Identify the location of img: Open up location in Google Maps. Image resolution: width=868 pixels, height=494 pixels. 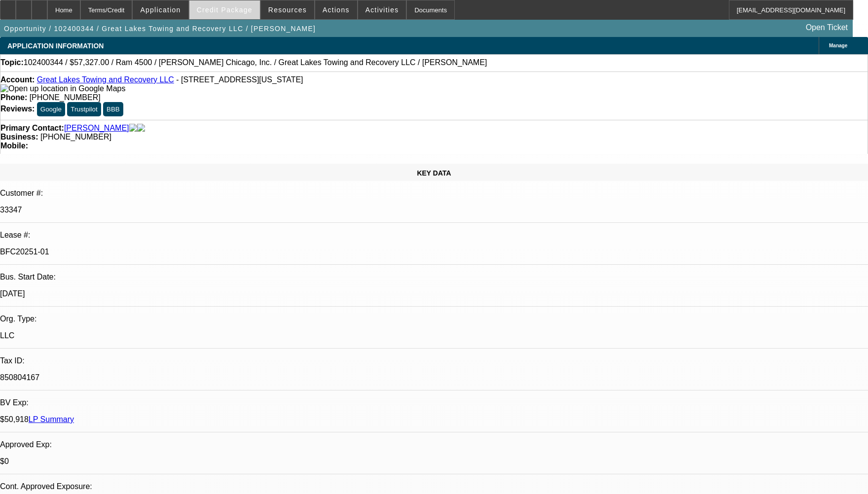
(62, 89).